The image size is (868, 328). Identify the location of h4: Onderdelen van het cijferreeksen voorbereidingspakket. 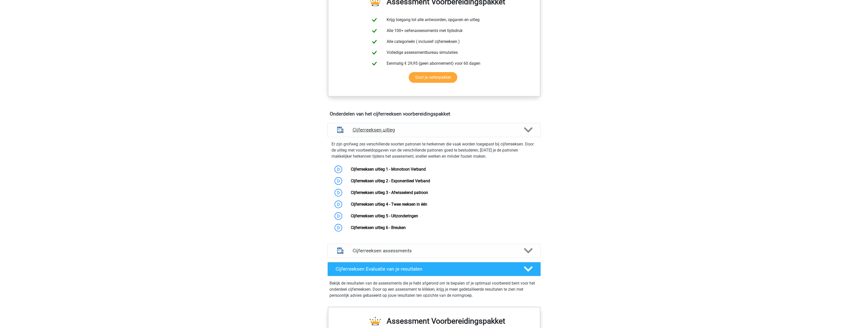
(434, 114).